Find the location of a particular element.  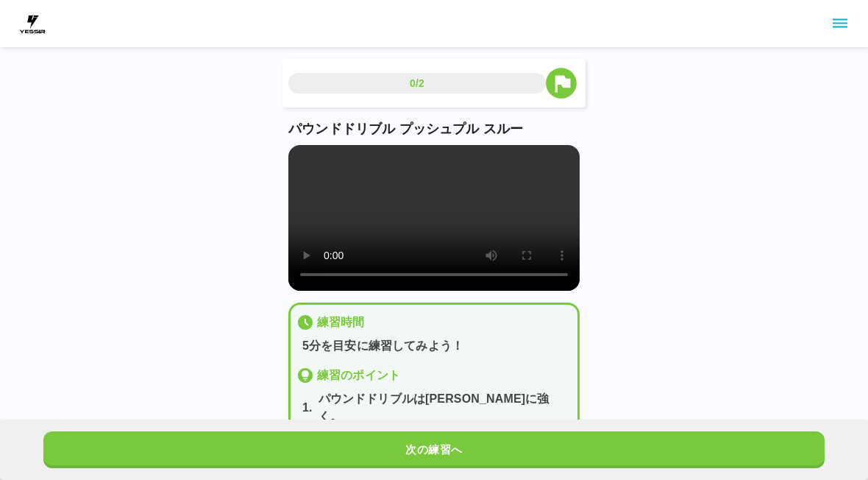

p: パウンドドリブル プッシュプル スルー is located at coordinates (434, 129).